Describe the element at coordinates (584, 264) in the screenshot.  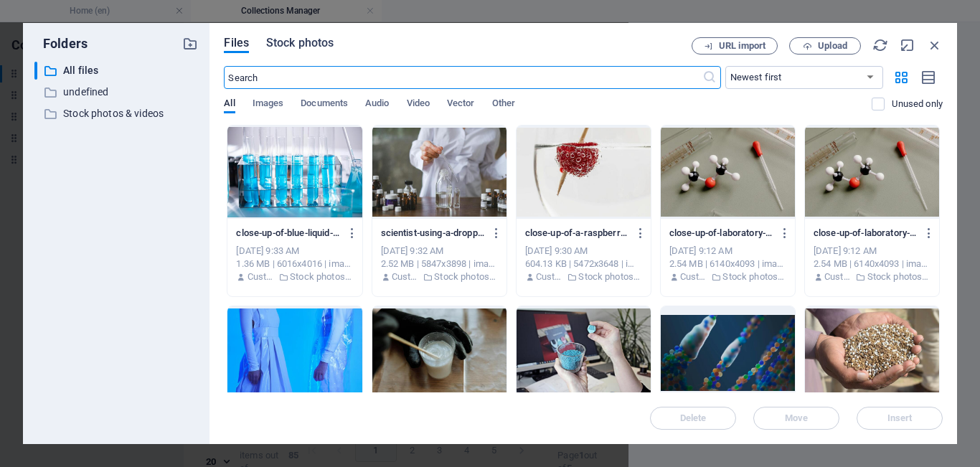
I see `div: 604.13 KB | 5472x3648 | image/jpeg` at that location.